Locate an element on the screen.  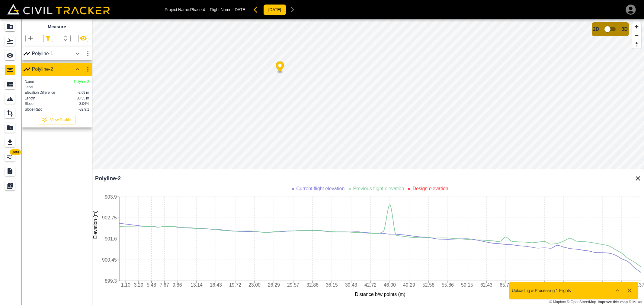
tspan: 39.43 is located at coordinates (351, 285).